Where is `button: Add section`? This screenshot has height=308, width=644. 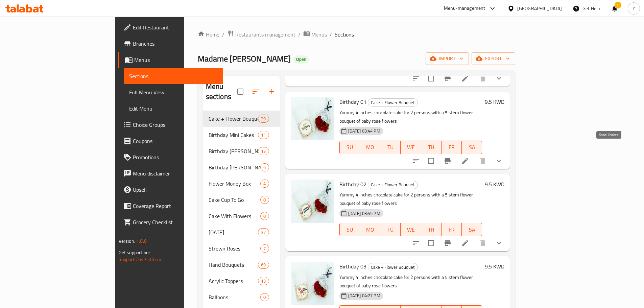 button: Add section is located at coordinates (272, 92).